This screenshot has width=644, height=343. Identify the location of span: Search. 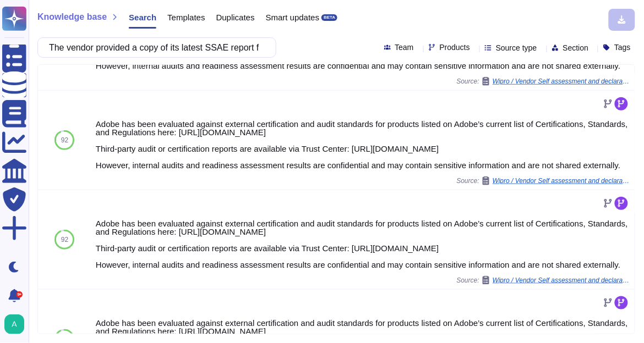
(142, 17).